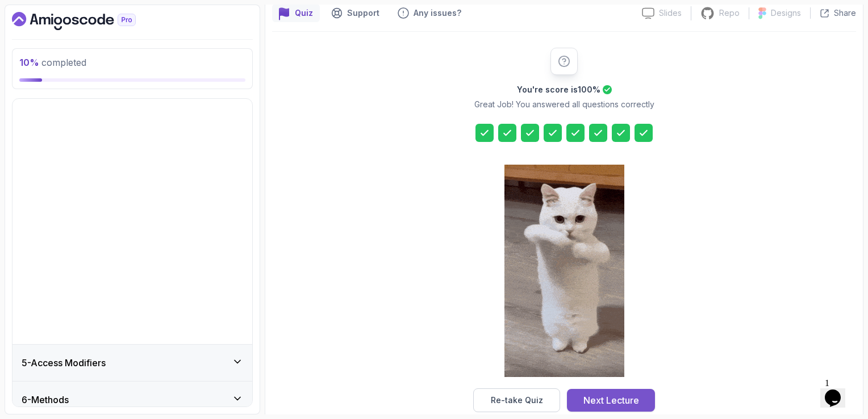 The width and height of the screenshot is (868, 419). Describe the element at coordinates (558, 89) in the screenshot. I see `h2: You're score is 100 %` at that location.